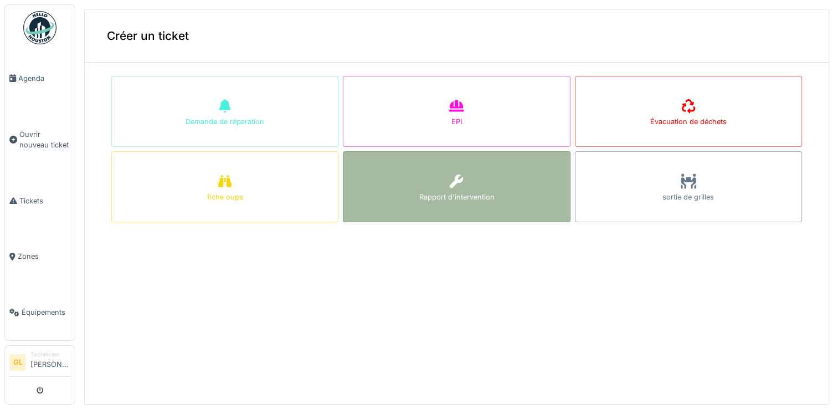 The image size is (838, 409). I want to click on a: Équipements, so click(40, 312).